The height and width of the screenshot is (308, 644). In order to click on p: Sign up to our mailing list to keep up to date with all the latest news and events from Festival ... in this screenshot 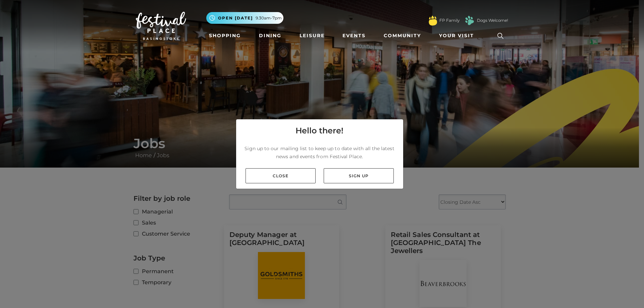, I will do `click(319, 152)`.